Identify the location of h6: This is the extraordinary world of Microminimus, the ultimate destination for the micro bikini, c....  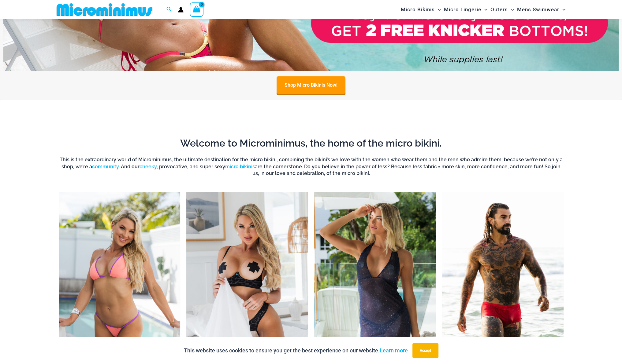
(311, 167).